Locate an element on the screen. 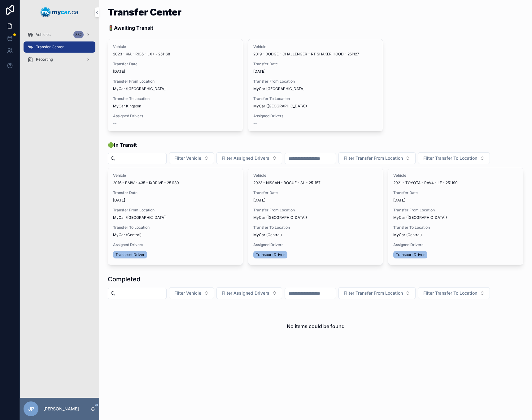 The height and width of the screenshot is (420, 532). span: 2023 - NISSAN - ROGUE - SL - 251157 is located at coordinates (287, 183).